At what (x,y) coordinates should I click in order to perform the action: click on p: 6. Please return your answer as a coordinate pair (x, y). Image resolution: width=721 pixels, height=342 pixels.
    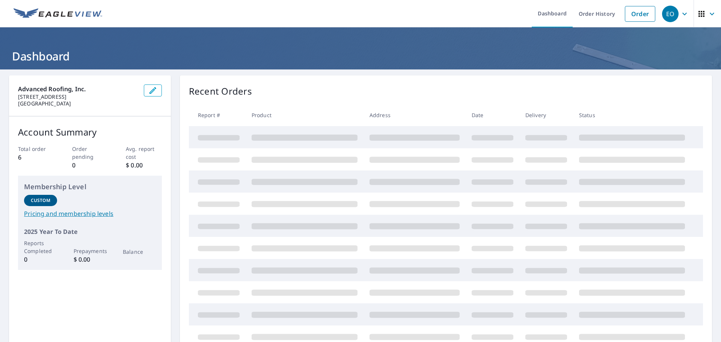
    Looking at the image, I should click on (36, 157).